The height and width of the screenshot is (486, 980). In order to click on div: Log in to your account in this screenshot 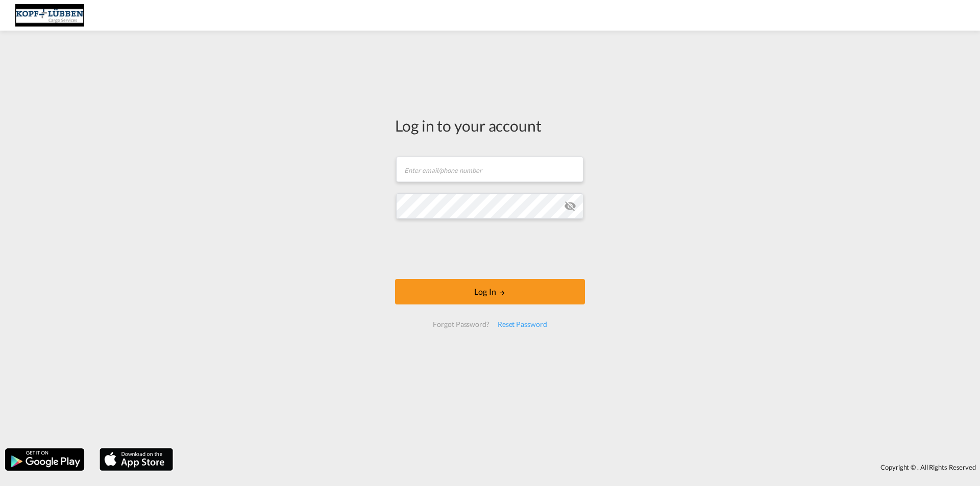, I will do `click(490, 126)`.